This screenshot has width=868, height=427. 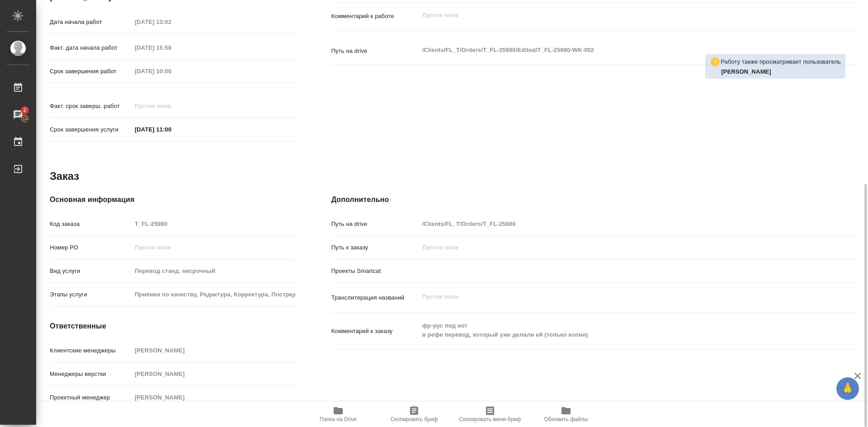 I want to click on h4: Дополнительно, so click(x=594, y=200).